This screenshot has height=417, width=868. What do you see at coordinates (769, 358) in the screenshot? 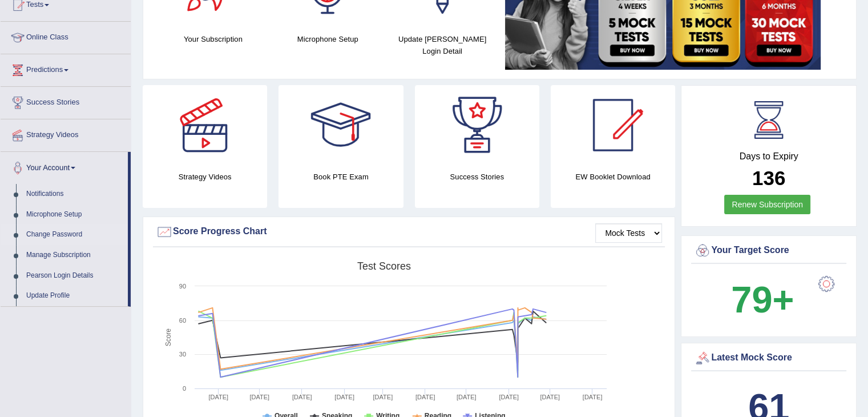
I see `div: Latest Mock Score` at bounding box center [769, 358].